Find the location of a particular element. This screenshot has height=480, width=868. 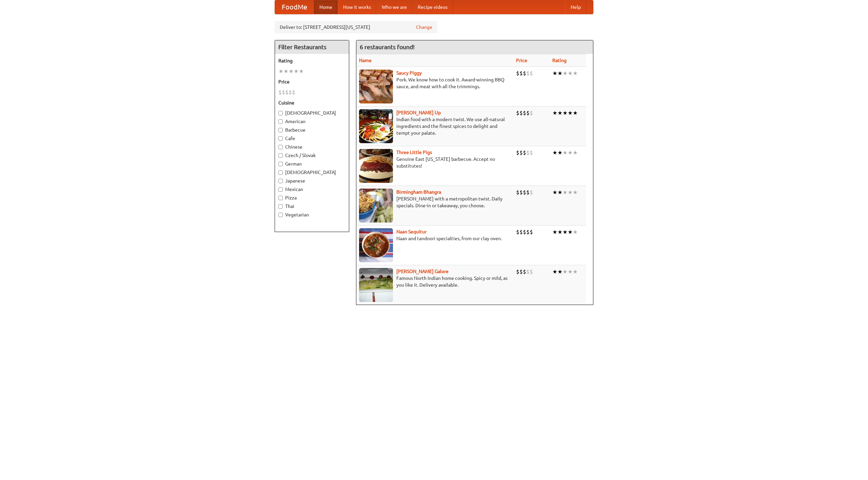

a: Recipe videos is located at coordinates (433, 7).